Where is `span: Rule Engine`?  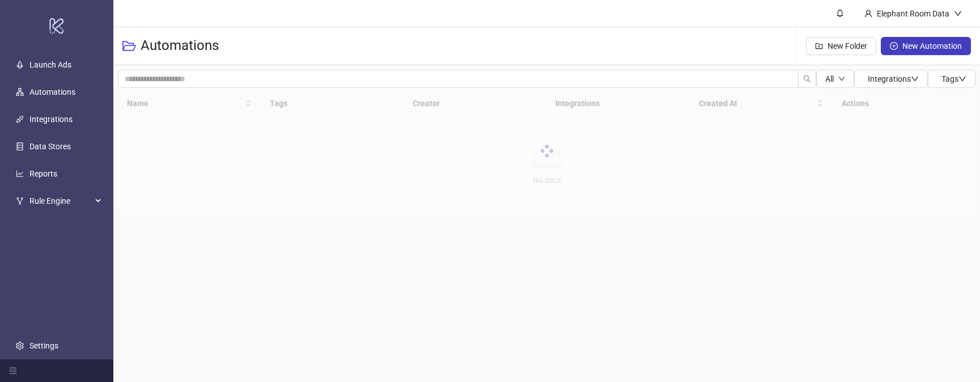
span: Rule Engine is located at coordinates (60, 201).